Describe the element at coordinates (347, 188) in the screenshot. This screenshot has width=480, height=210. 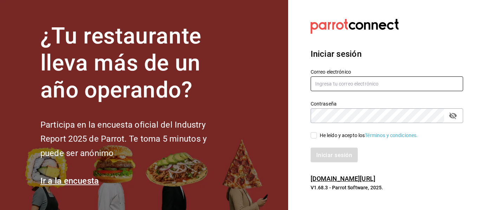
I see `font: V1.68.3 - Parrot Software, 2025.` at that location.